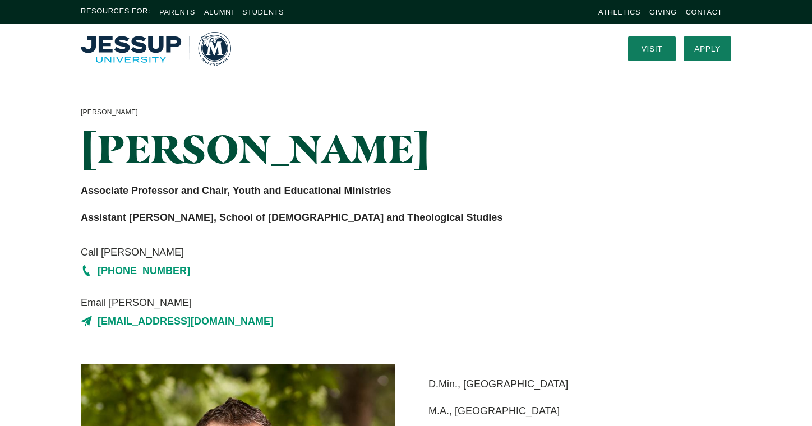 The width and height of the screenshot is (812, 426). Describe the element at coordinates (663, 12) in the screenshot. I see `a: Giving` at that location.